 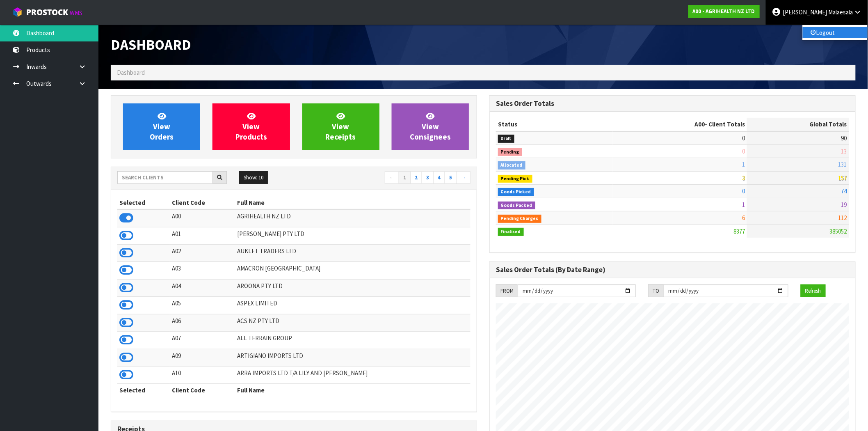 I want to click on a: 4, so click(x=439, y=178).